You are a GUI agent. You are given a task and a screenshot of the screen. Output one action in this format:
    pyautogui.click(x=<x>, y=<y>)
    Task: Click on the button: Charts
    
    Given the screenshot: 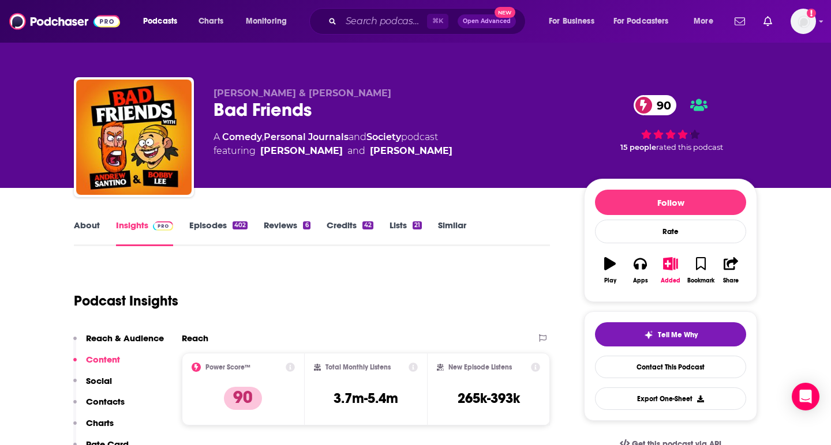 What is the action you would take?
    pyautogui.click(x=93, y=428)
    